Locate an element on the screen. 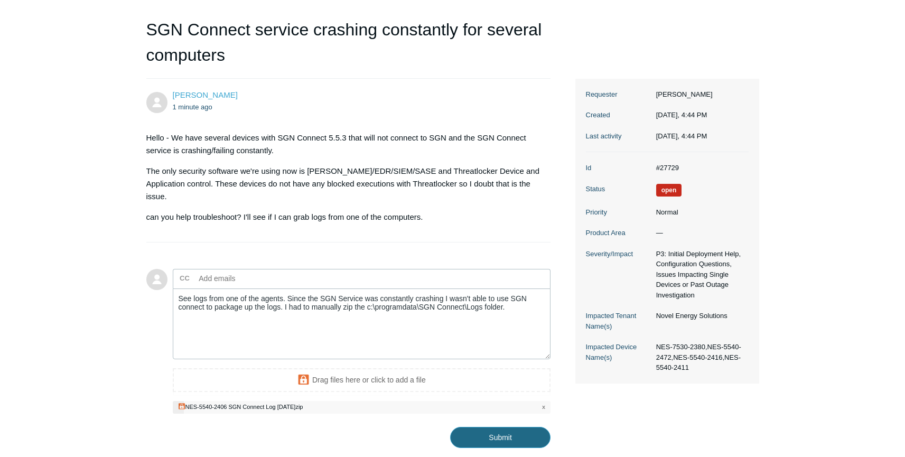 This screenshot has width=905, height=457. dt: Severity/Impact is located at coordinates (618, 254).